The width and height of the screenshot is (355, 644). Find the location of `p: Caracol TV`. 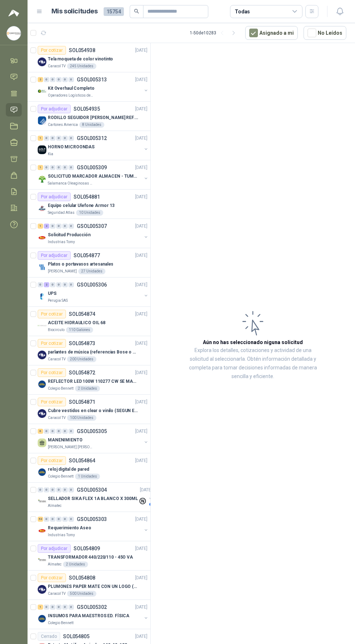

p: Caracol TV is located at coordinates (56, 66).